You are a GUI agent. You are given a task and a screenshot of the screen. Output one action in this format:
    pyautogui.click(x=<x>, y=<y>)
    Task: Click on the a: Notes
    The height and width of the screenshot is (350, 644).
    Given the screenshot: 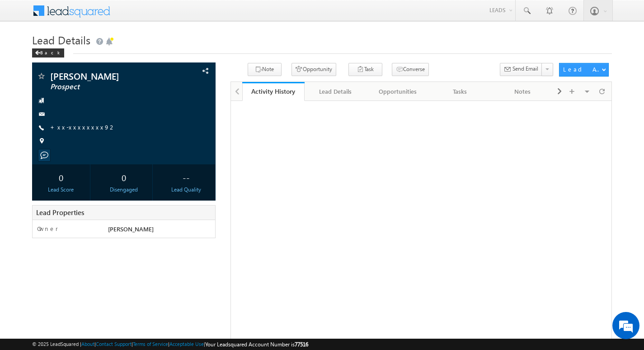 What is the action you would take?
    pyautogui.click(x=523, y=92)
    